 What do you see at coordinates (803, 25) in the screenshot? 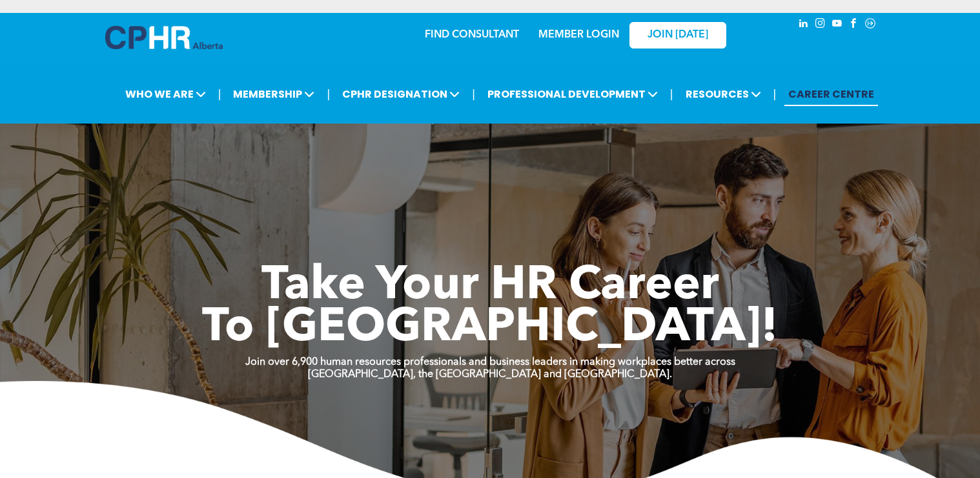
I see `a: linkedin` at bounding box center [803, 25].